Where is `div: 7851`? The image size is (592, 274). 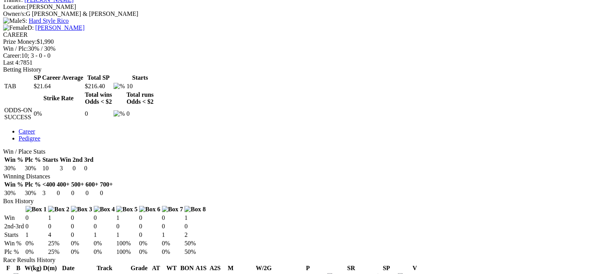 div: 7851 is located at coordinates (293, 63).